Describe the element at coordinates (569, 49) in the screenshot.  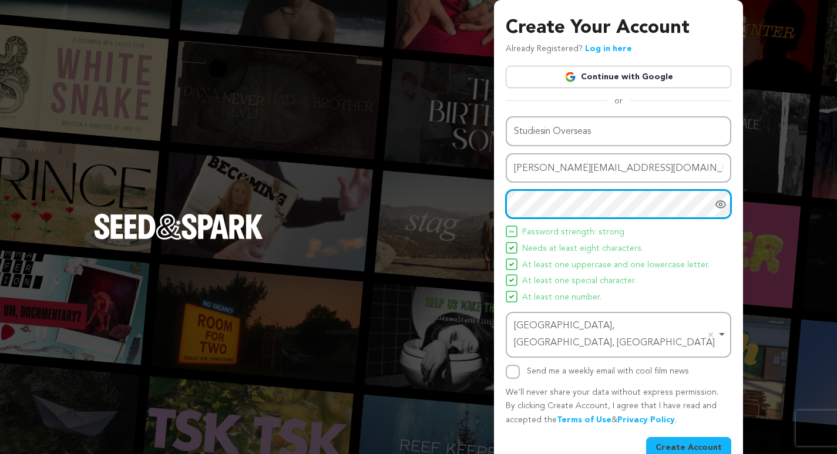
I see `p: Already Registered?` at that location.